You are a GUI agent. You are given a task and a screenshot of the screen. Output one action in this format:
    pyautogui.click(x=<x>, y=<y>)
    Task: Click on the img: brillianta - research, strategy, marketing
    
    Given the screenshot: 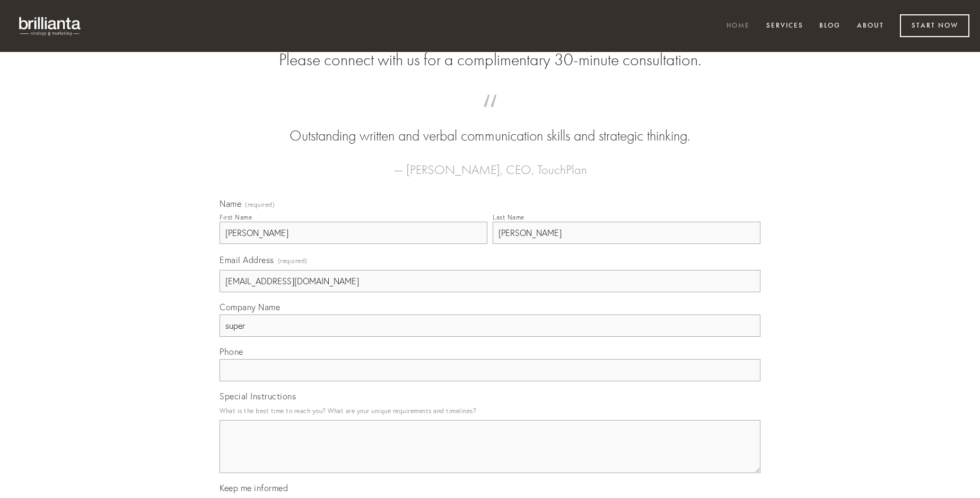 What is the action you would take?
    pyautogui.click(x=50, y=26)
    